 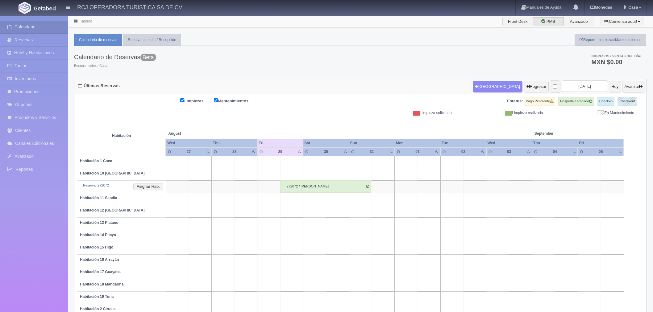 What do you see at coordinates (96, 161) in the screenshot?
I see `b: Habitación 1 Coco` at bounding box center [96, 161].